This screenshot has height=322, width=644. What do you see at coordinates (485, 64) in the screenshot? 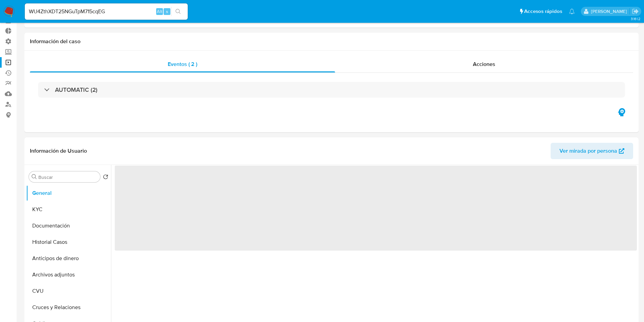
I see `span: Acciones` at bounding box center [485, 64].